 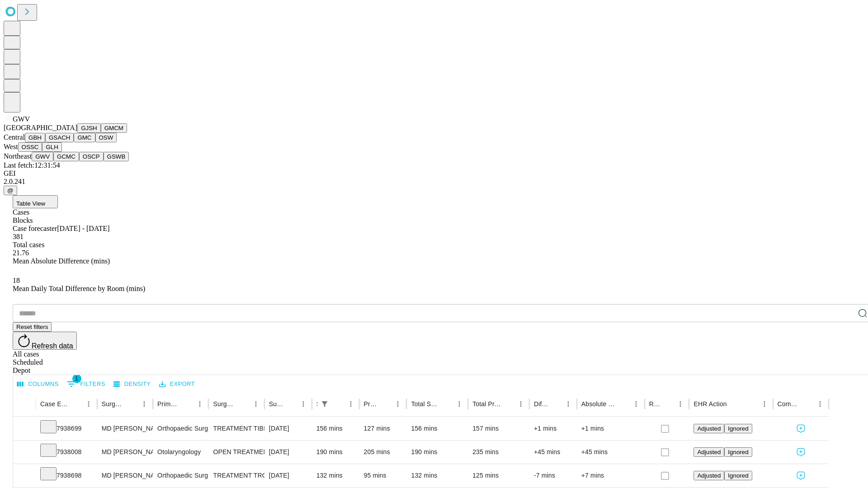 What do you see at coordinates (35, 228) in the screenshot?
I see `span: Case forecaster` at bounding box center [35, 228].